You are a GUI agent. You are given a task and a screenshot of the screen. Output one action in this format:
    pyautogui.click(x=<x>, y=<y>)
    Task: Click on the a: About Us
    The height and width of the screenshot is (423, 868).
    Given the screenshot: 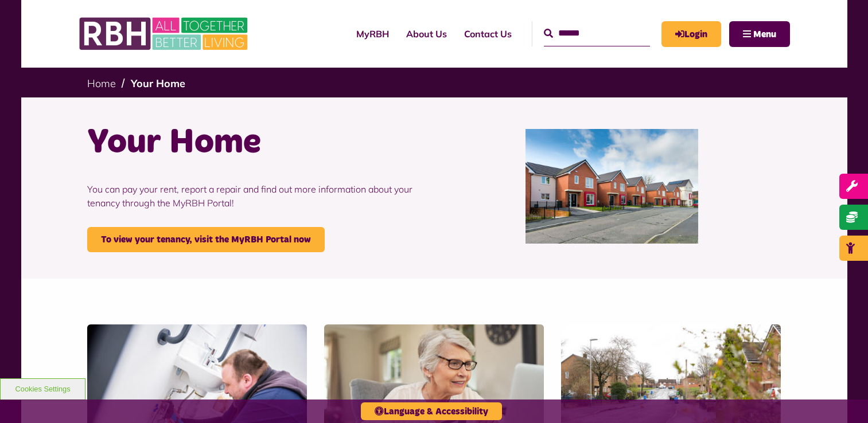 What is the action you would take?
    pyautogui.click(x=426, y=34)
    